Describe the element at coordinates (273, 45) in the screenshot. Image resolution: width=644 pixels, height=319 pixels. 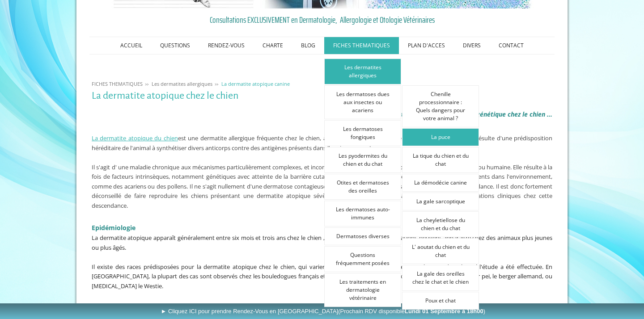
I see `a: CHARTE` at that location.